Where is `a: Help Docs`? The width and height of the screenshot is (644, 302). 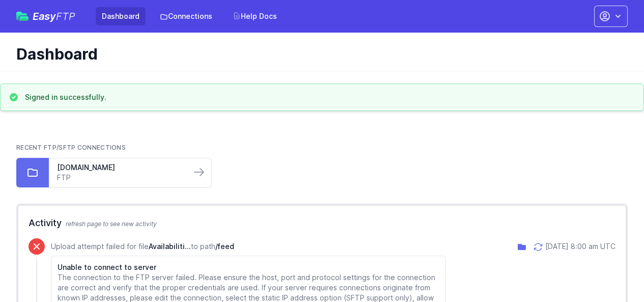 a: Help Docs is located at coordinates (255, 16).